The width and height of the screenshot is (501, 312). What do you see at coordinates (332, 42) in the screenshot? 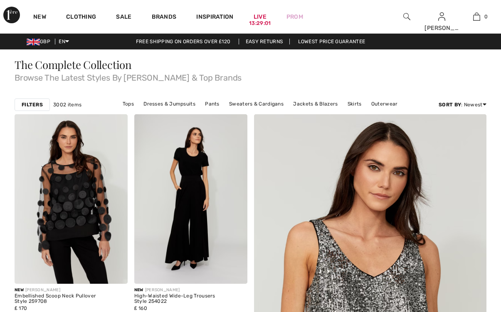
I see `a: Lowest Price Guarantee` at bounding box center [332, 42].